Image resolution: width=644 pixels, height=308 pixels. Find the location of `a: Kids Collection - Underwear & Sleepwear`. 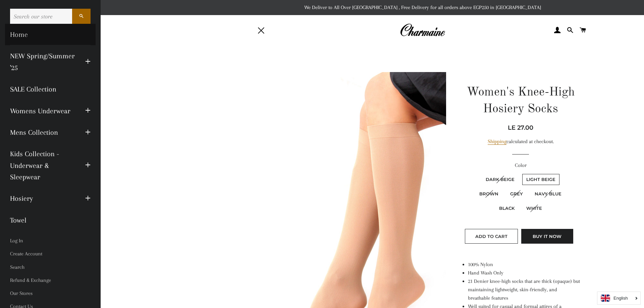

a: Kids Collection - Underwear & Sleepwear is located at coordinates (43, 165).